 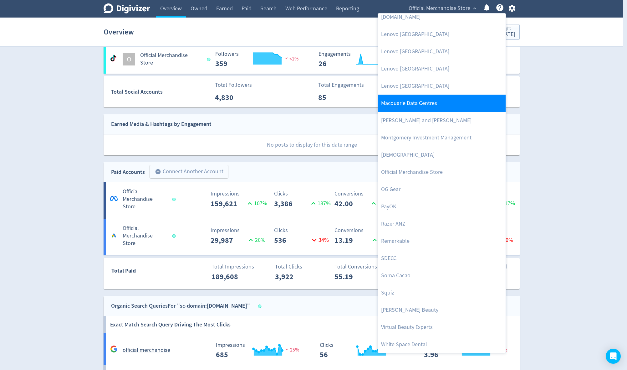 What do you see at coordinates (442, 275) in the screenshot?
I see `a: Soma Cacao` at bounding box center [442, 275].